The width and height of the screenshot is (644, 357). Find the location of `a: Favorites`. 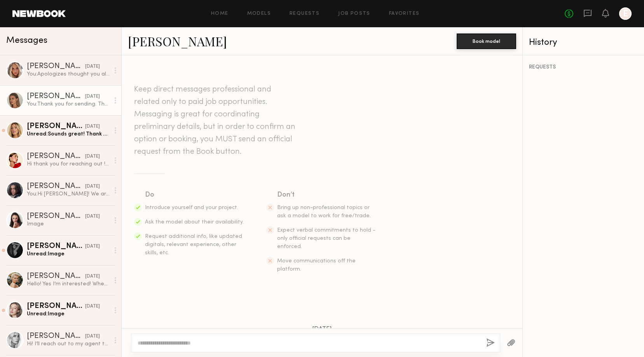

a: Favorites is located at coordinates (404, 14).